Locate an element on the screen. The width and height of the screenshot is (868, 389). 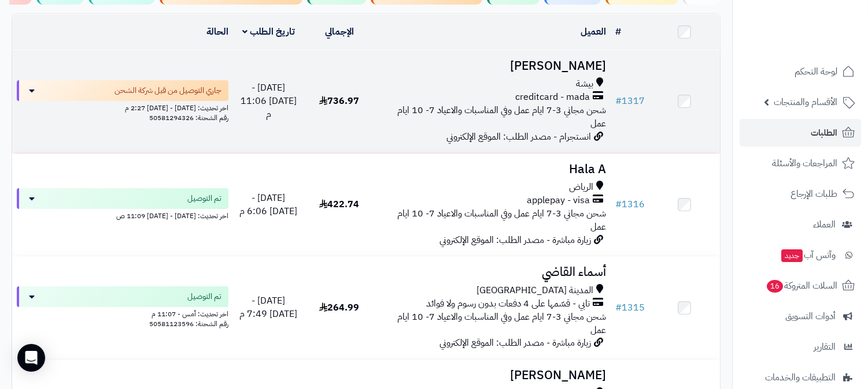
span: 16 is located at coordinates (774, 287).